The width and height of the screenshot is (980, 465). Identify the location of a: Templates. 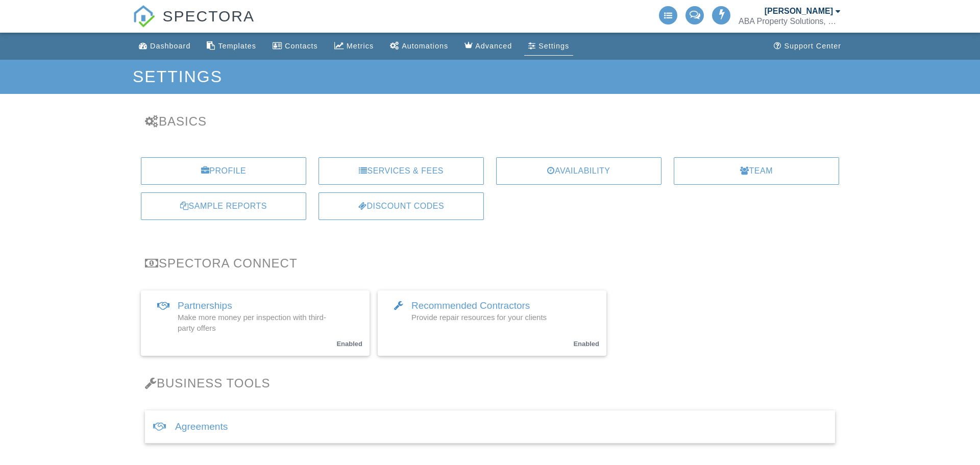
(231, 46).